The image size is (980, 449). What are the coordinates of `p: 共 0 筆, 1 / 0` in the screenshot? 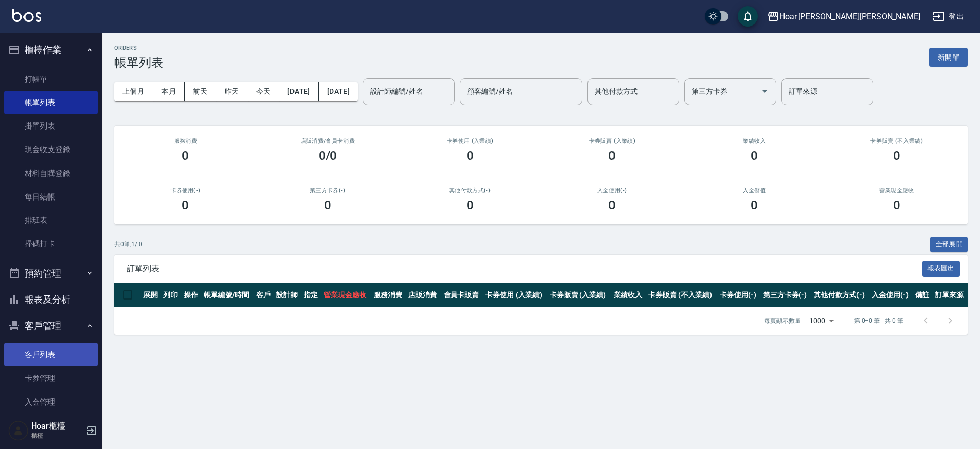 It's located at (128, 244).